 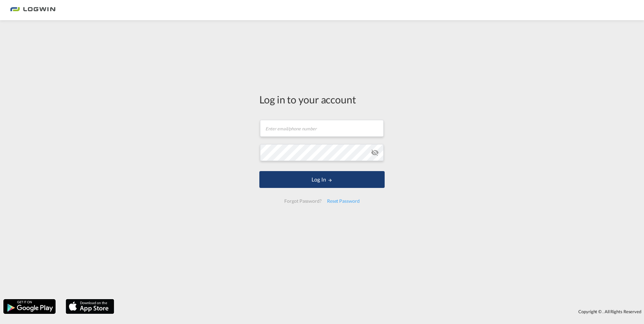 What do you see at coordinates (29, 306) in the screenshot?
I see `img: google.png` at bounding box center [29, 306].